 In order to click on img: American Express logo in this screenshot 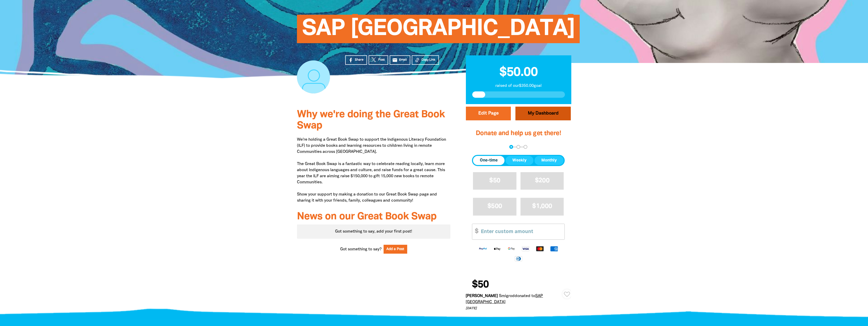, I will do `click(554, 249)`.